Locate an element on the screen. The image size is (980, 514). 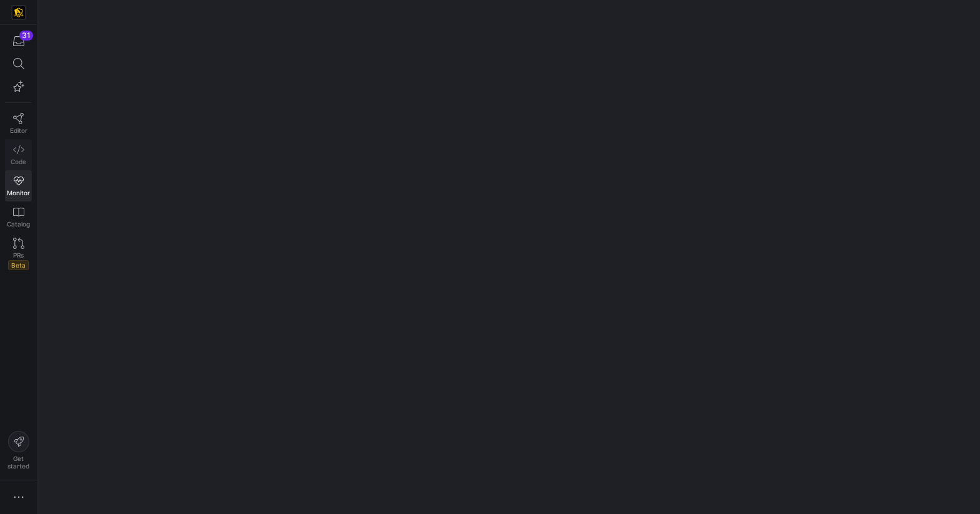
span: Editor is located at coordinates (18, 130).